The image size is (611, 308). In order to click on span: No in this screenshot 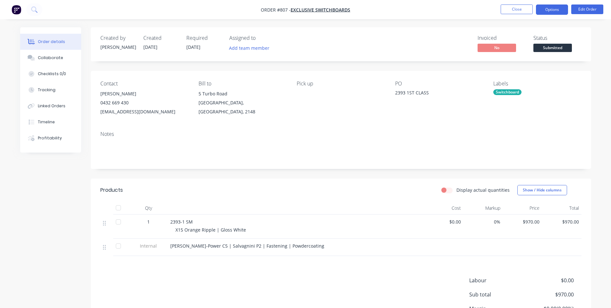, I will do `click(497, 47)`.